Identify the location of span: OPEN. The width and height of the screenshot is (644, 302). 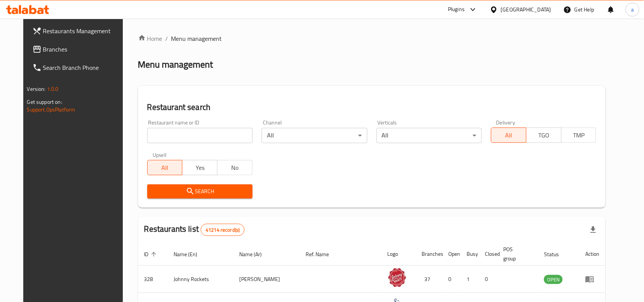
(553, 279).